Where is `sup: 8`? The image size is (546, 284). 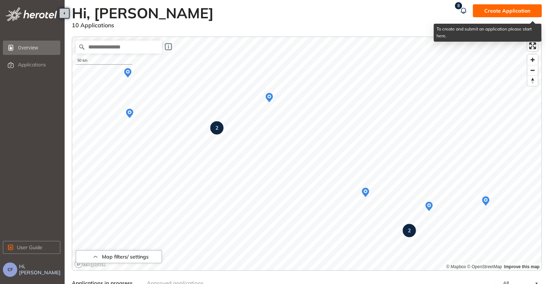 sup: 8 is located at coordinates (458, 6).